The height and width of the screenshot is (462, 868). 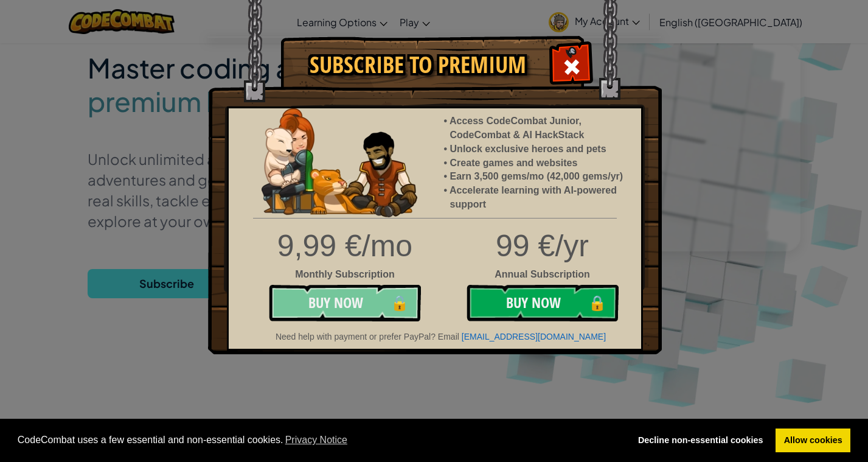 What do you see at coordinates (435, 246) in the screenshot?
I see `div: 99 €/yr` at bounding box center [435, 246].